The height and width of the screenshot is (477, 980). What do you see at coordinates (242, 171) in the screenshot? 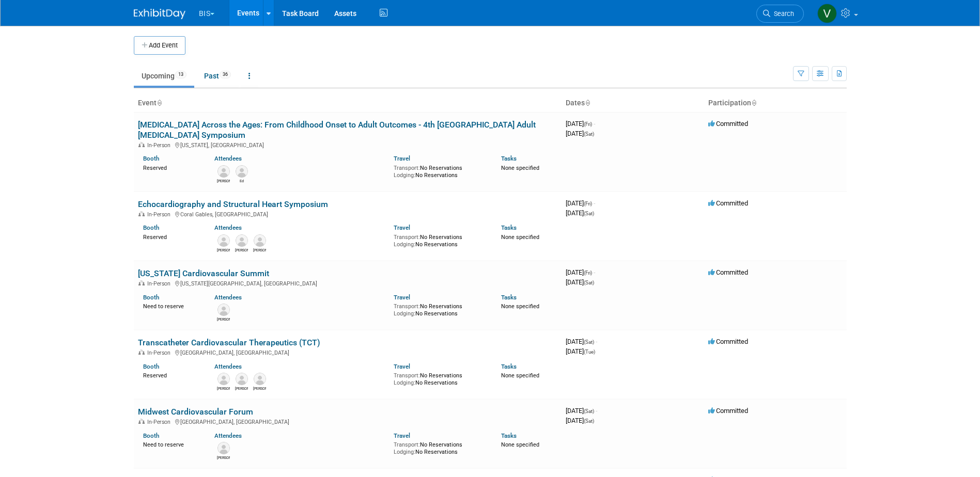
I see `img: Ed Joyce` at bounding box center [242, 171].